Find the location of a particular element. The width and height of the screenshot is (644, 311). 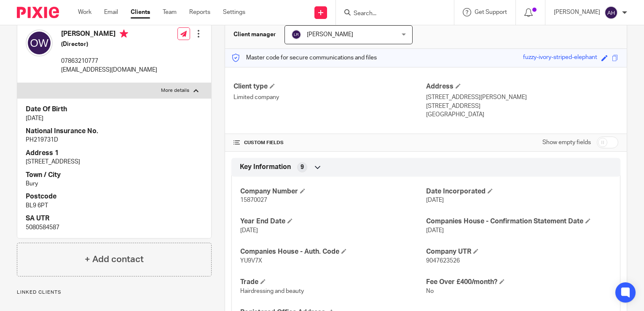

p: 5080584587 is located at coordinates (114, 228).